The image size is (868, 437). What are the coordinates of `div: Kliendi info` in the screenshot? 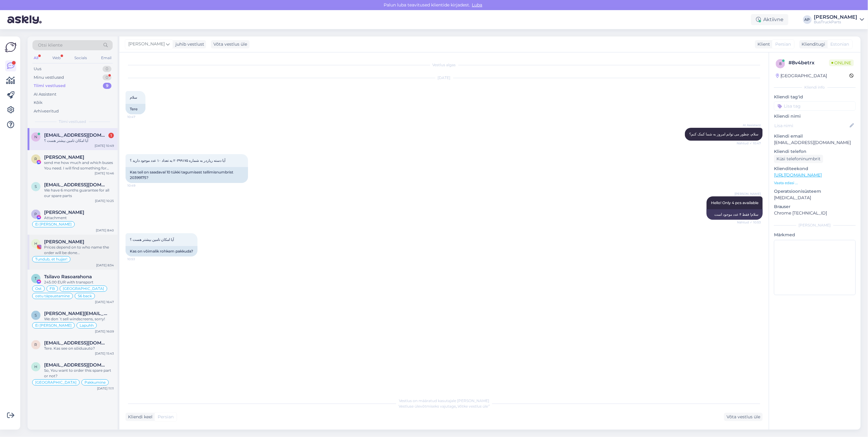 It's located at (815, 88).